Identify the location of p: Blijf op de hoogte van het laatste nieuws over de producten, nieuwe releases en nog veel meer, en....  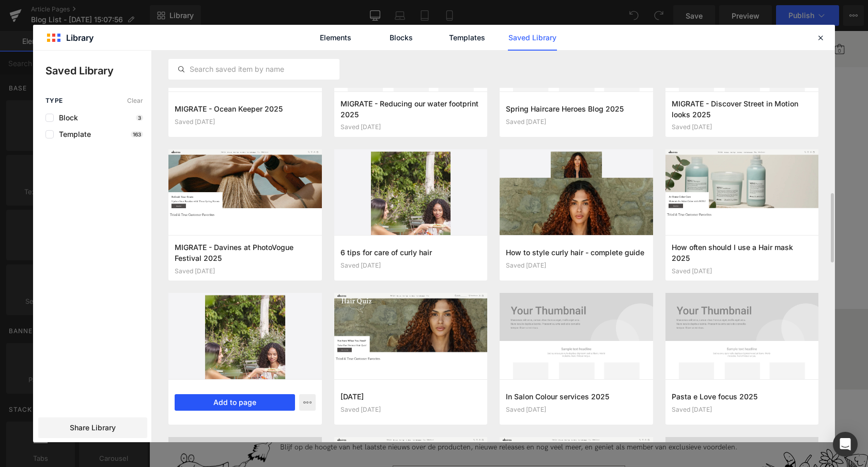
(359, 417).